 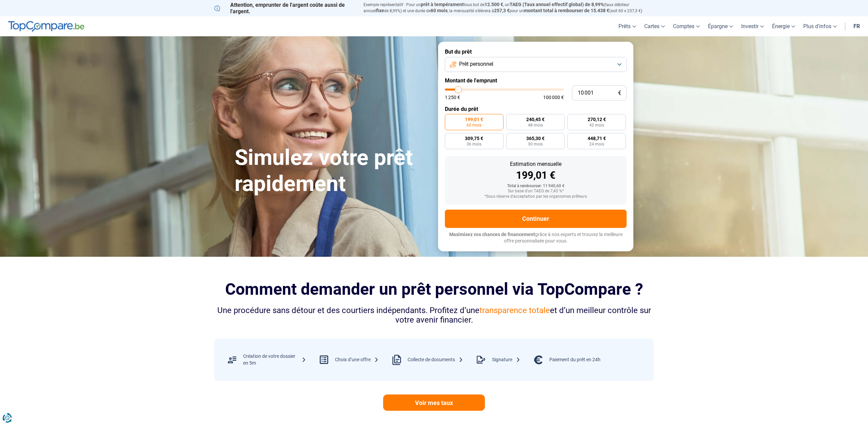 I want to click on span: 309,75 €, so click(x=474, y=138).